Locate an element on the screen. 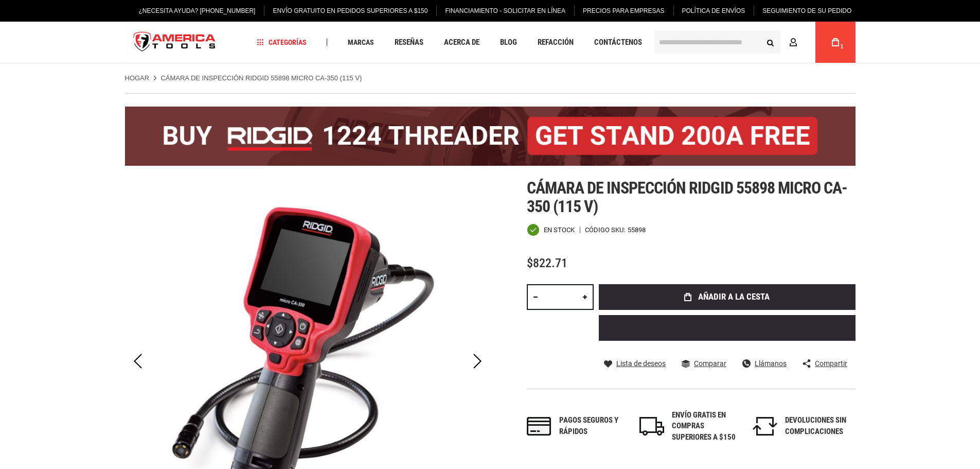 This screenshot has height=469, width=980. a: Lista de deseos is located at coordinates (635, 363).